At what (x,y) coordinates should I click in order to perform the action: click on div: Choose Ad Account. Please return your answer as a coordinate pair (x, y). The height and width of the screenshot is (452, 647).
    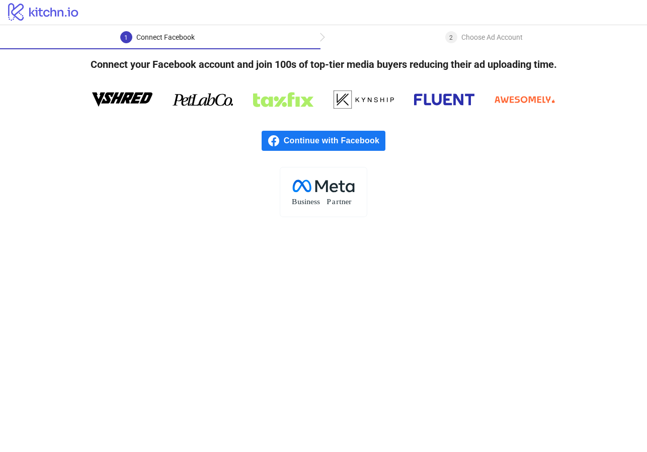
    Looking at the image, I should click on (492, 37).